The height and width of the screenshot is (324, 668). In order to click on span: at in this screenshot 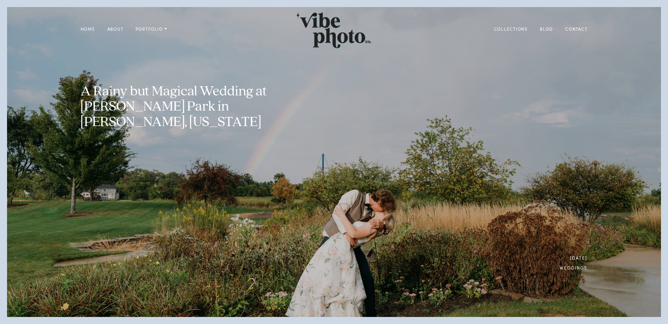, I will do `click(261, 91)`.